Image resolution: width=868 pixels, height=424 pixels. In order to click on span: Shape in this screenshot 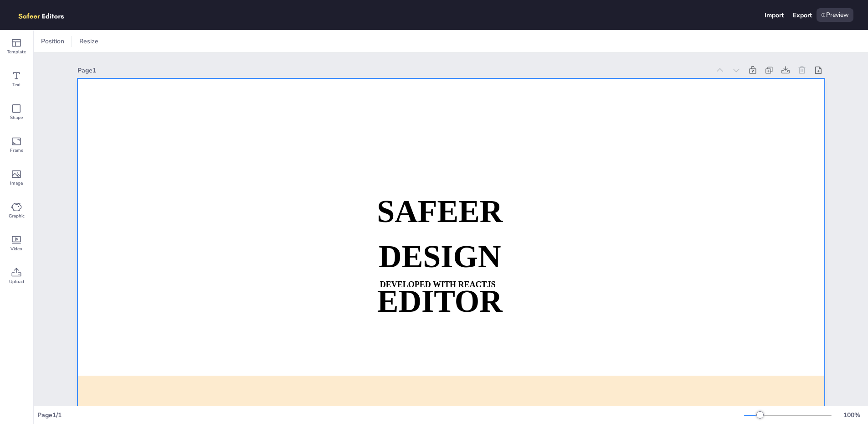, I will do `click(16, 118)`.